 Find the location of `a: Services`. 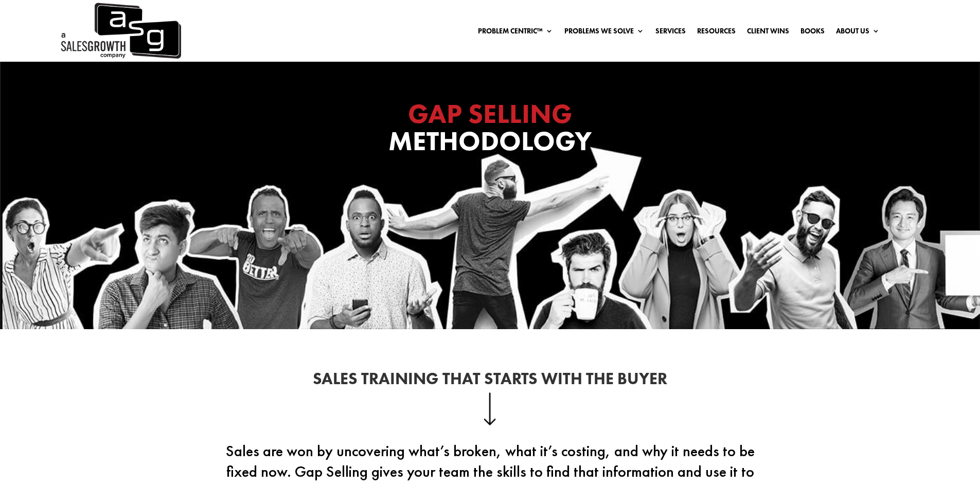

a: Services is located at coordinates (670, 33).